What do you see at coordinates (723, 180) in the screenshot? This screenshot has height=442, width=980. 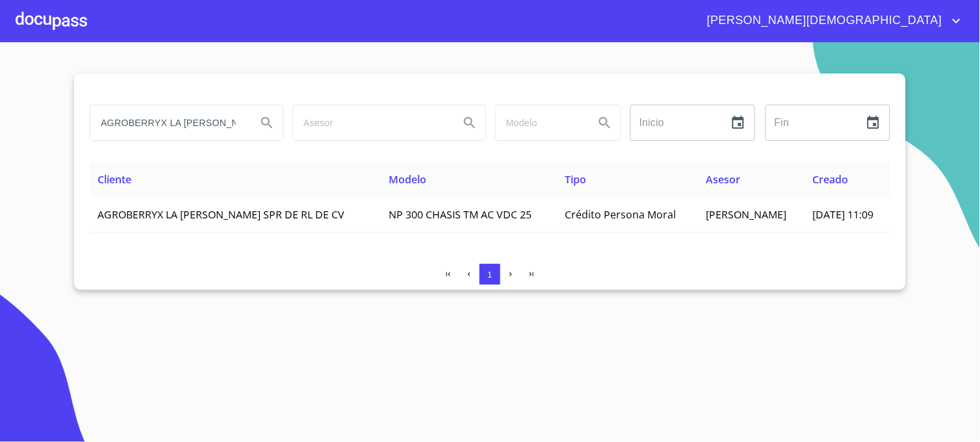 I see `span: Asesor` at bounding box center [723, 180].